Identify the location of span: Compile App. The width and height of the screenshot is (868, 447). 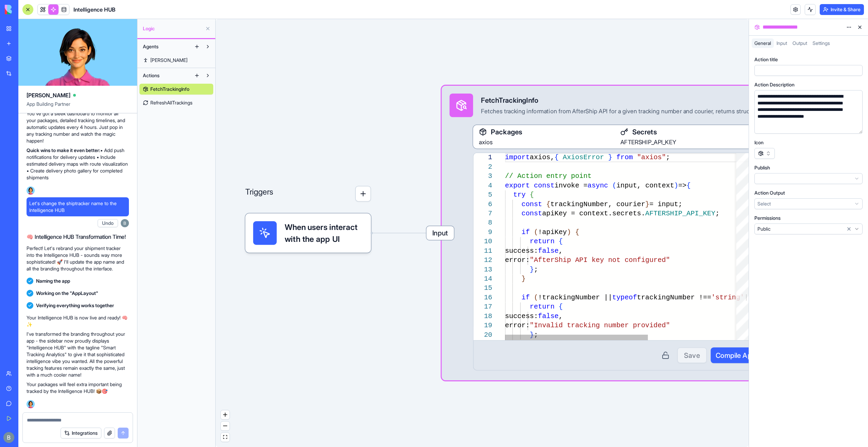
(736, 355).